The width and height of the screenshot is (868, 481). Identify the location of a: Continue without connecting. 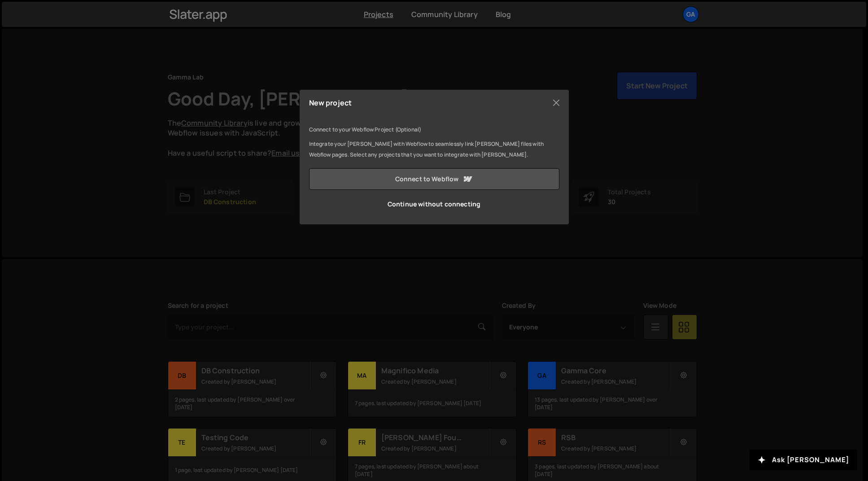
(434, 204).